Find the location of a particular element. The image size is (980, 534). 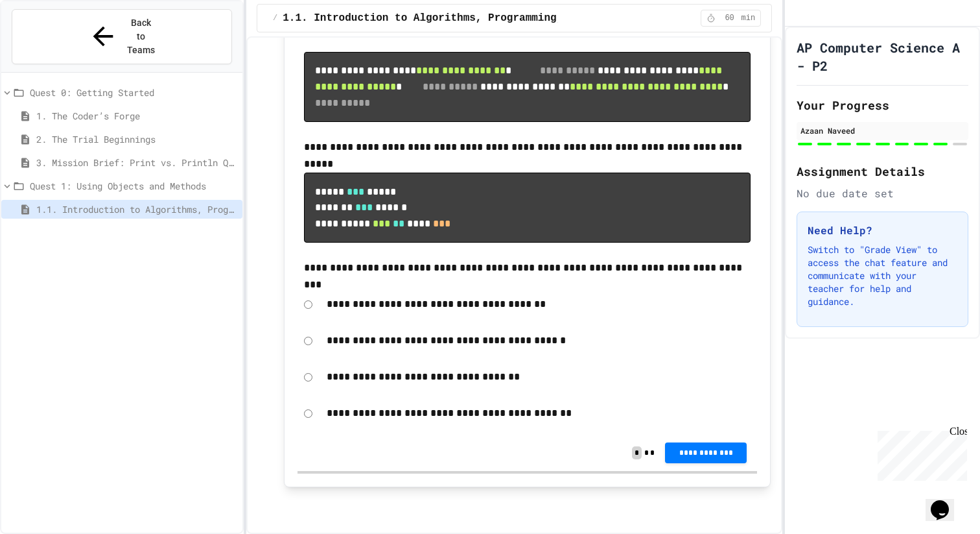

span: 60 is located at coordinates (730, 18).